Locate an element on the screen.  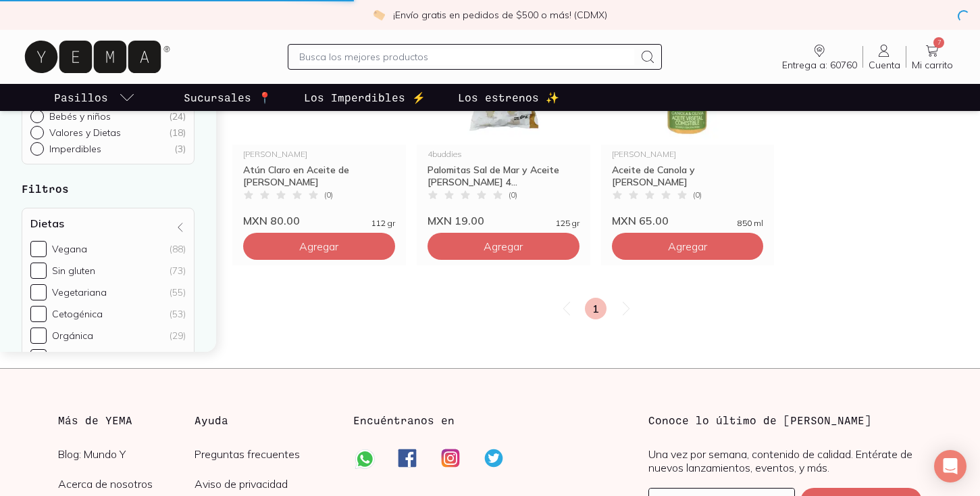
input: Vegetariana(55) is located at coordinates (39, 292).